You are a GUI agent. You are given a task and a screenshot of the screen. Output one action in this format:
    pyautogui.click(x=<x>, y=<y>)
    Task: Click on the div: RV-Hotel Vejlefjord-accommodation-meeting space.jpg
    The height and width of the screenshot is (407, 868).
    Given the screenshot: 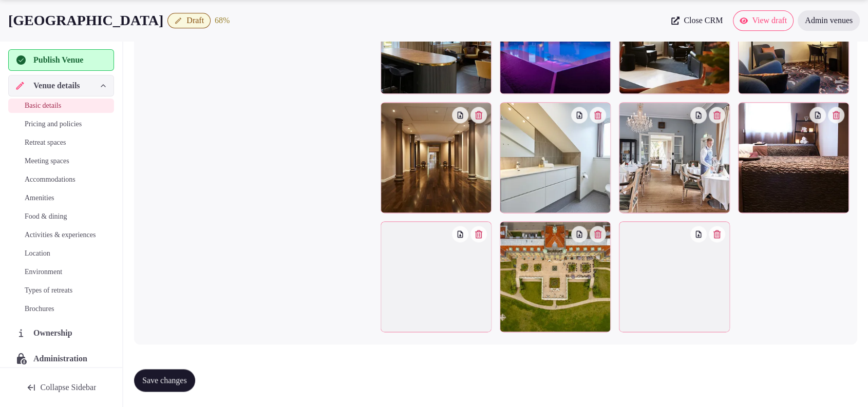 What is the action you would take?
    pyautogui.click(x=674, y=277)
    